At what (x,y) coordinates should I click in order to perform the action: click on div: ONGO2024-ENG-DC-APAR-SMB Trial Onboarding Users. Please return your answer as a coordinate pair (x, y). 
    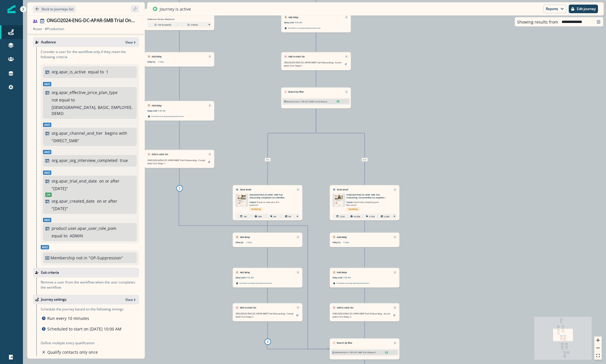
    Looking at the image, I should click on (92, 21).